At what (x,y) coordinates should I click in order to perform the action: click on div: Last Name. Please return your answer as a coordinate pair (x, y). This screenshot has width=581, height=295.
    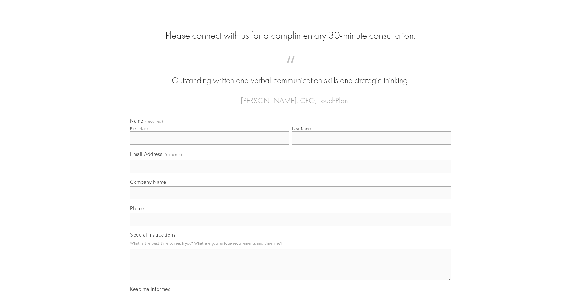
    Looking at the image, I should click on (302, 129).